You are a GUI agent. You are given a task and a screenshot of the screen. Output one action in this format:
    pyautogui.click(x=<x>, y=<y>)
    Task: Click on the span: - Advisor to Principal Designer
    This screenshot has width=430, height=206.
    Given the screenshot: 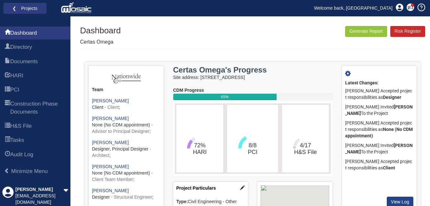 What is the action you would take?
    pyautogui.click(x=122, y=128)
    